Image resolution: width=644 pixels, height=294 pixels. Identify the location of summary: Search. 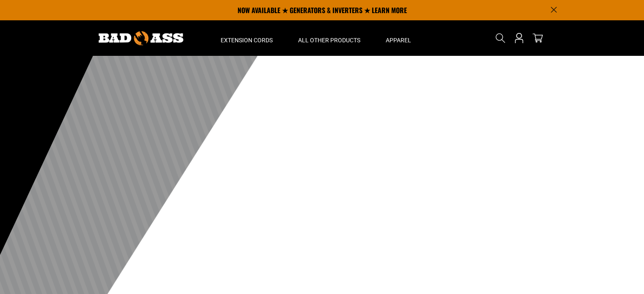
(501, 38).